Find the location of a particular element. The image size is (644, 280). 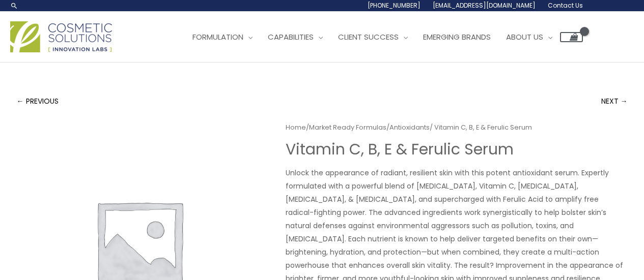

h1: Vitamin C, B, E & Ferulic Serum is located at coordinates (457, 149).